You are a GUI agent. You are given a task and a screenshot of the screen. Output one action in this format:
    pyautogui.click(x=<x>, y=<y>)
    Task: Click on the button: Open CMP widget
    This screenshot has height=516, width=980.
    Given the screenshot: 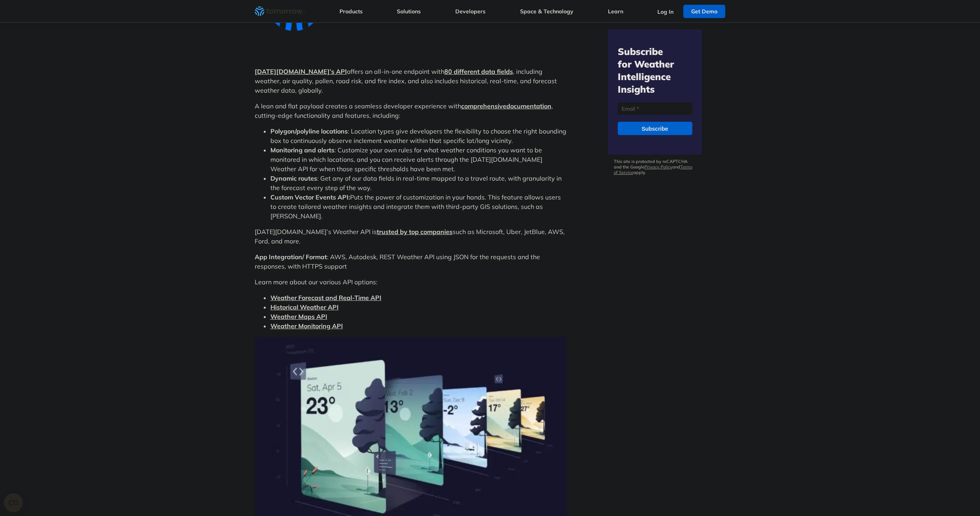 What is the action you would take?
    pyautogui.click(x=14, y=502)
    